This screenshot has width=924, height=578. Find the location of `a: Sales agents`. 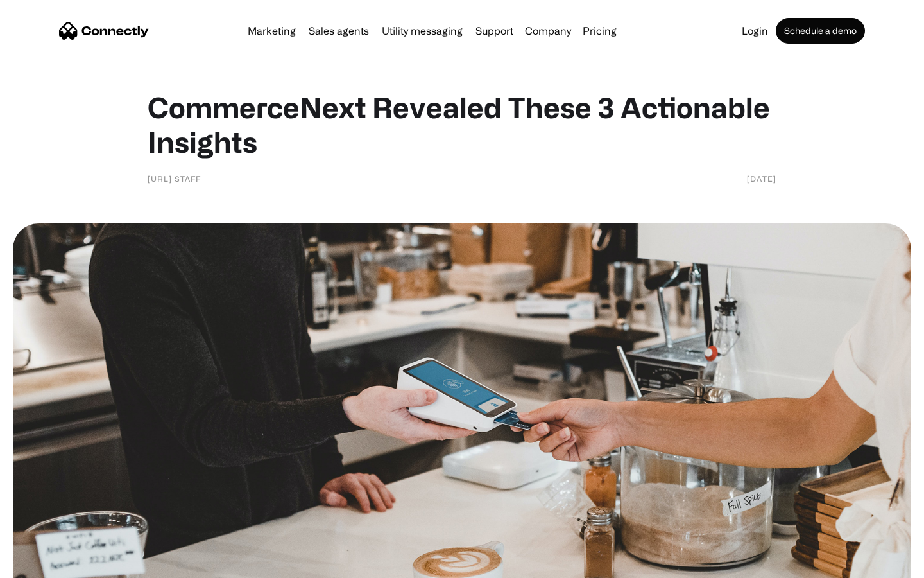

a: Sales agents is located at coordinates (339, 31).